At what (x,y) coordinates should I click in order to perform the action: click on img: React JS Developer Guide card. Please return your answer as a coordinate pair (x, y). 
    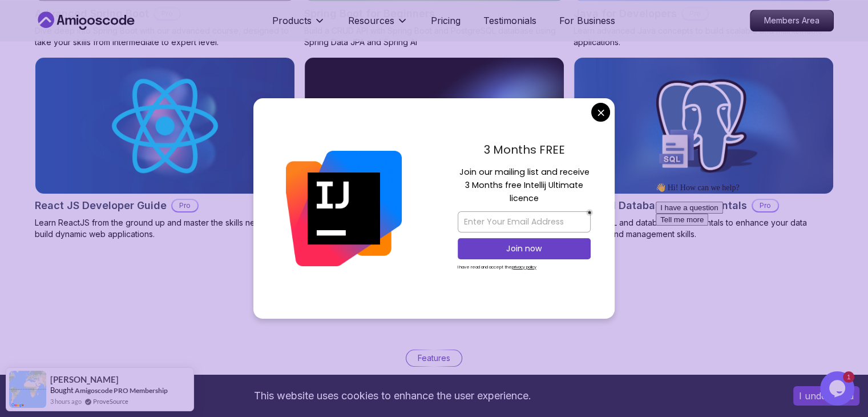
    Looking at the image, I should click on (165, 126).